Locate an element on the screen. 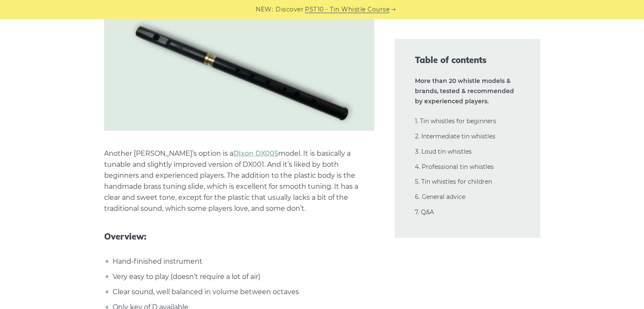  a: 2. Intermediate tin whistles is located at coordinates (455, 136).